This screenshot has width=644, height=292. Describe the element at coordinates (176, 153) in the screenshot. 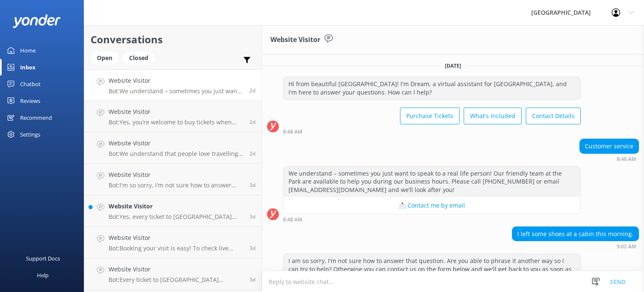

I see `p: Bot: We understand that people love travelling with their furry friends – so do we! But unfortuna...` at that location.